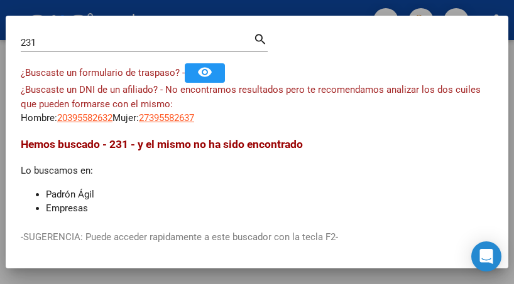  I want to click on span: 20395582632, so click(85, 118).